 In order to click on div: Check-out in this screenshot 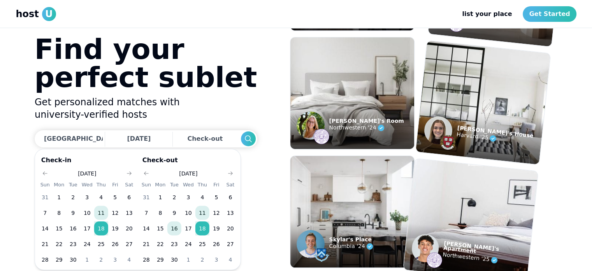, I will do `click(206, 139)`.